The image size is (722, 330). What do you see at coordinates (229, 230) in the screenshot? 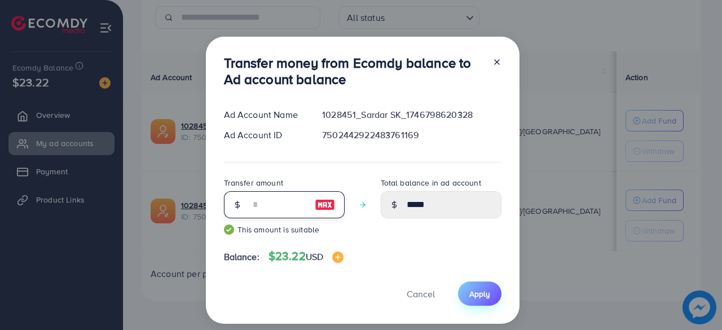
I see `img: guide` at bounding box center [229, 230].